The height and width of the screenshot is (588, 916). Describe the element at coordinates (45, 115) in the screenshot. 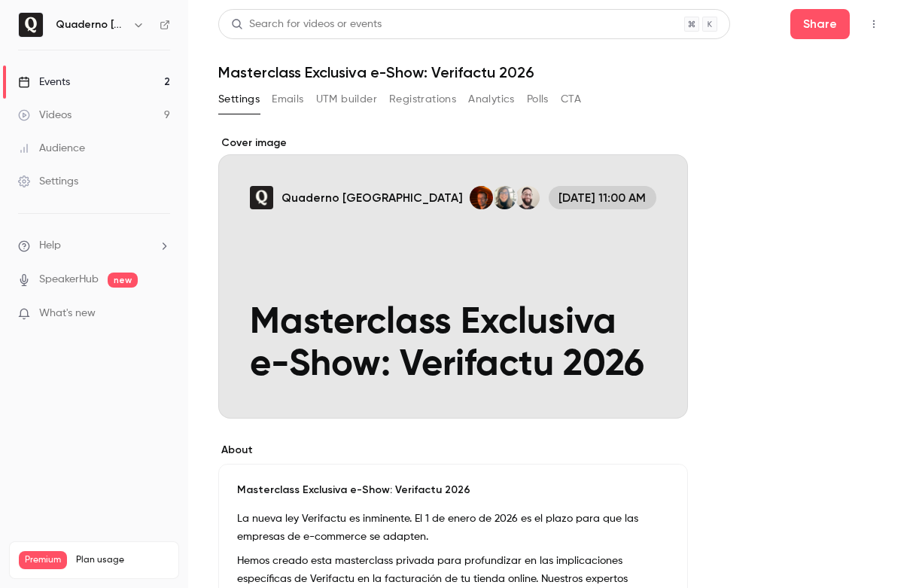

I see `div: Videos` at that location.